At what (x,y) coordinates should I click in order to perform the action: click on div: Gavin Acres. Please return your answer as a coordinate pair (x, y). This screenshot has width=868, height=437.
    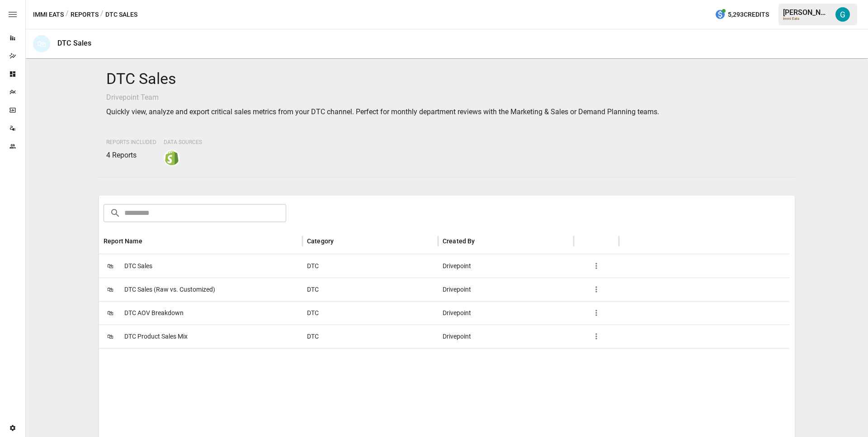
    Looking at the image, I should click on (843, 14).